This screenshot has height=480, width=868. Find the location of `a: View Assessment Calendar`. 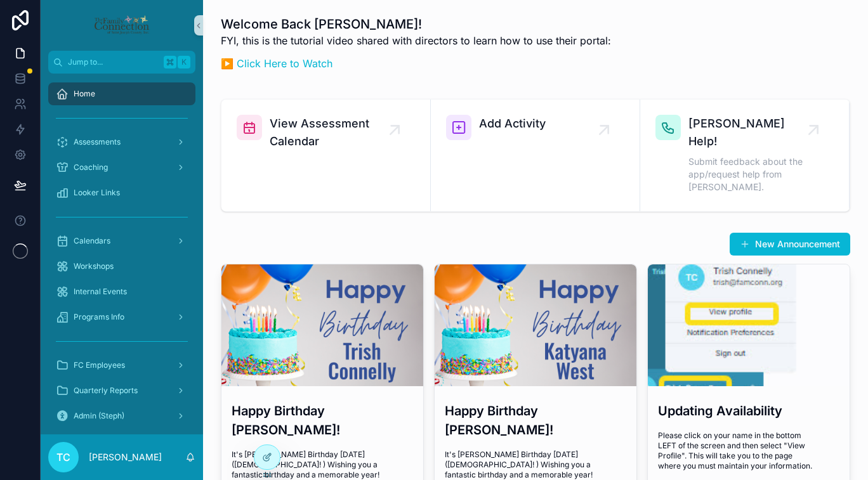

a: View Assessment Calendar is located at coordinates (326, 155).